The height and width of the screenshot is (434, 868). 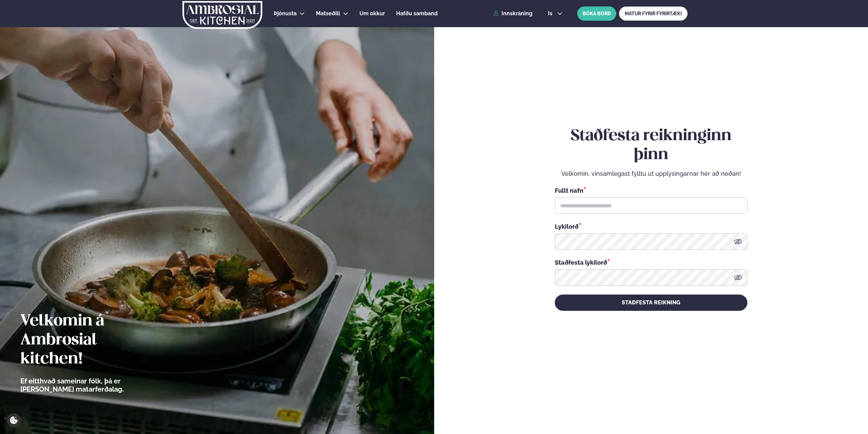 I want to click on span: is, so click(x=551, y=13).